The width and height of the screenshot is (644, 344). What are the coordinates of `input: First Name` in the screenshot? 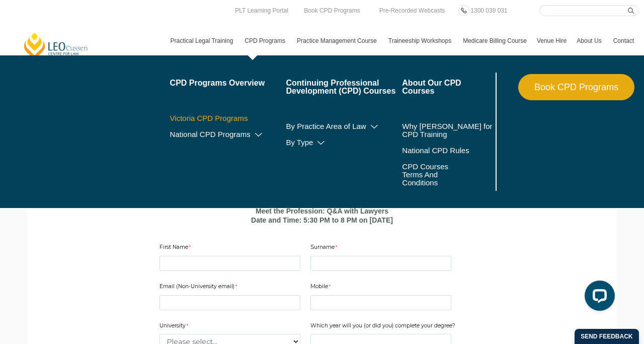 It's located at (230, 263).